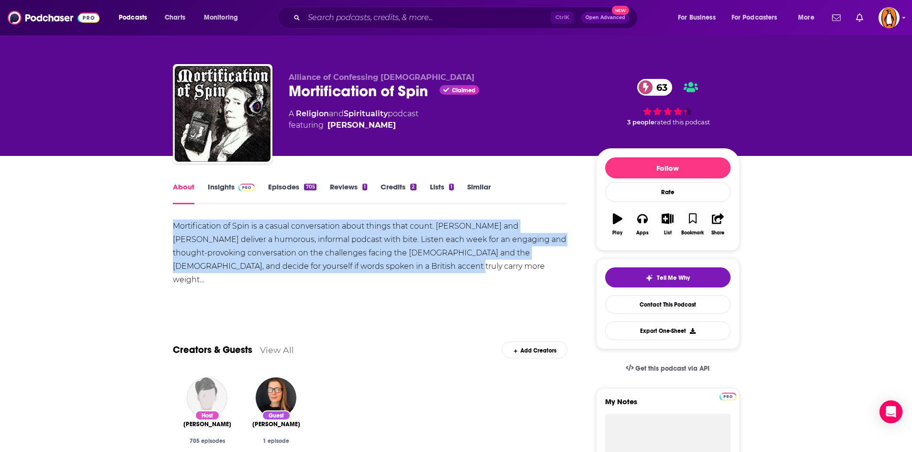  Describe the element at coordinates (175, 18) in the screenshot. I see `a: Charts` at that location.